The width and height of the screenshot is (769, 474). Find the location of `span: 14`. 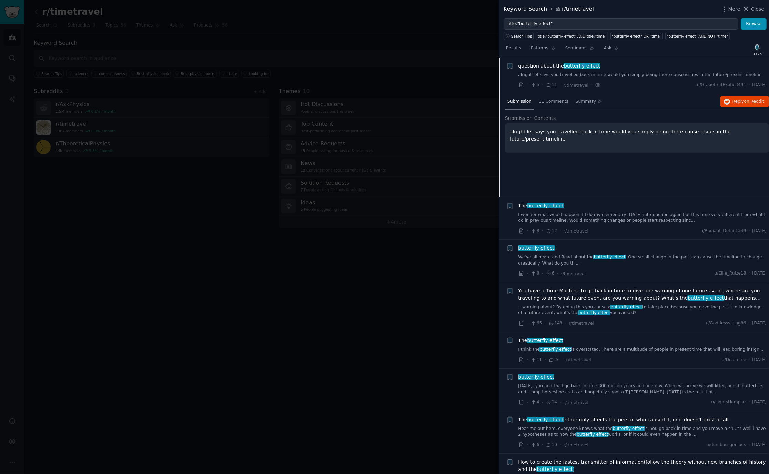

span: 14 is located at coordinates (551, 403).